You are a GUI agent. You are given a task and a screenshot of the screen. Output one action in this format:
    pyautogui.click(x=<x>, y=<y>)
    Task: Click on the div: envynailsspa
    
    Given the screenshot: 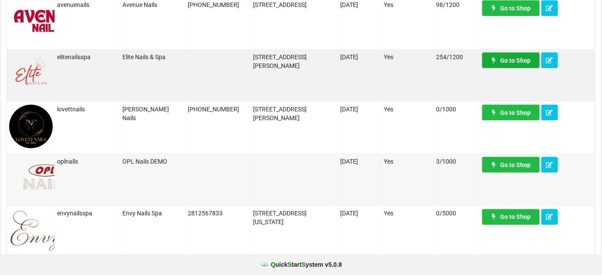 What is the action you would take?
    pyautogui.click(x=87, y=214)
    